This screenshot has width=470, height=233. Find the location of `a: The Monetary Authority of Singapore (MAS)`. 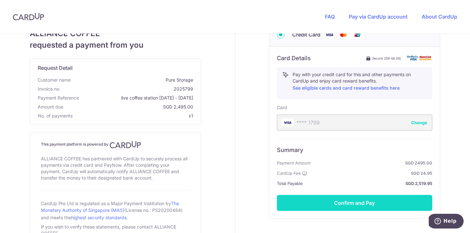

a: The Monetary Authority of Singapore (MAS) is located at coordinates (110, 206).